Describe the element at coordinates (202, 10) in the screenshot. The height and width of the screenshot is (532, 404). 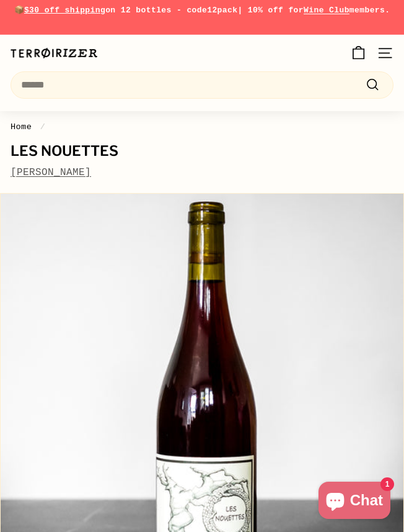
I see `p: 📦 on 12 bottles - code | 10% off for members.` at that location.